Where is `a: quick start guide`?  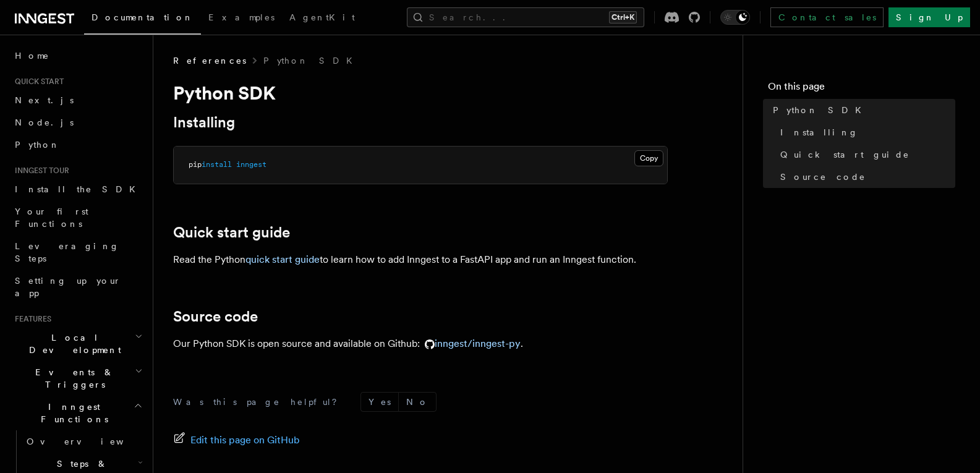 a: quick start guide is located at coordinates (282, 259).